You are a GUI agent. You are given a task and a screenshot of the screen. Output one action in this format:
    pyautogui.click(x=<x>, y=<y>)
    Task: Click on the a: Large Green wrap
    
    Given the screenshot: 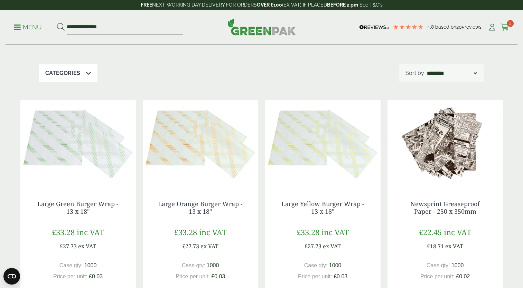 What is the action you would take?
    pyautogui.click(x=78, y=144)
    